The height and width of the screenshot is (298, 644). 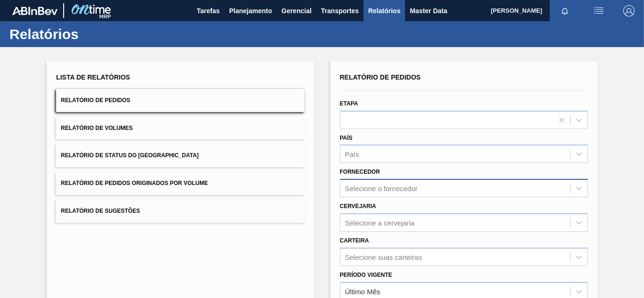 What do you see at coordinates (358, 206) in the screenshot?
I see `label: Cervejaria` at bounding box center [358, 206].